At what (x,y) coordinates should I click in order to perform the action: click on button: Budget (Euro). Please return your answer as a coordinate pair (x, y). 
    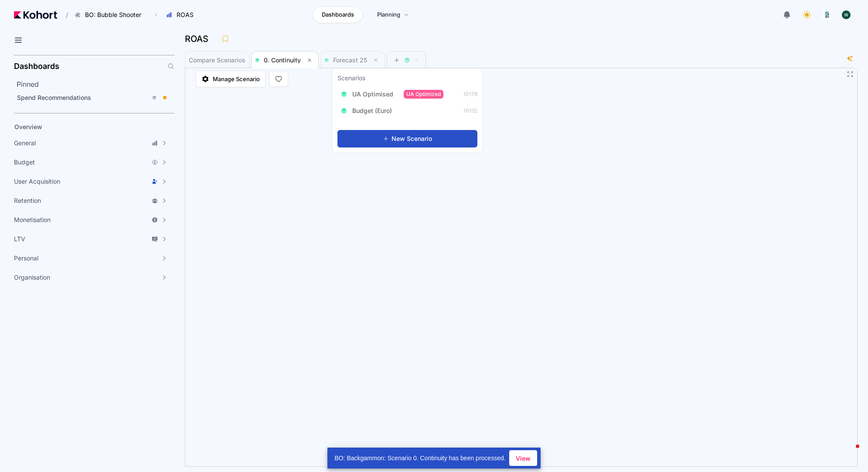
    Looking at the image, I should click on (369, 110).